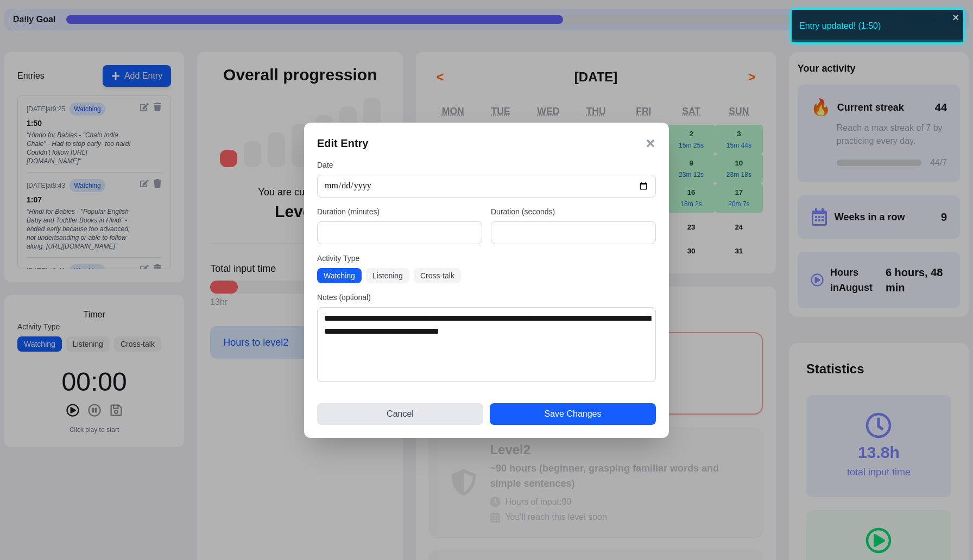 The height and width of the screenshot is (560, 973). Describe the element at coordinates (400, 415) in the screenshot. I see `button: Cancel` at that location.